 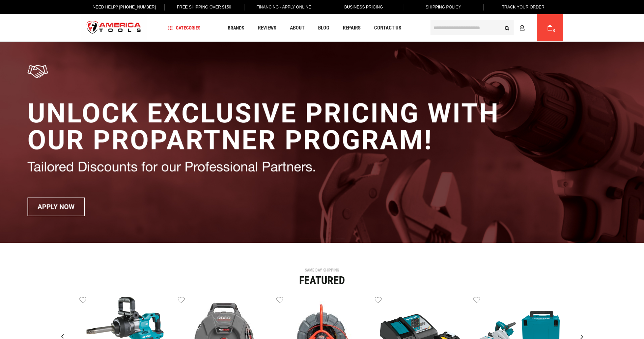 What do you see at coordinates (322, 270) in the screenshot?
I see `div: SAME DAY SHIPPING` at bounding box center [322, 270].